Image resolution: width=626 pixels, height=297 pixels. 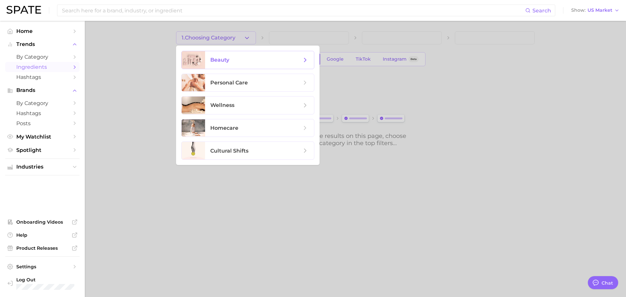 What do you see at coordinates (293, 10) in the screenshot?
I see `input: Search here for a brand, industry, or ingredient` at bounding box center [293, 10].